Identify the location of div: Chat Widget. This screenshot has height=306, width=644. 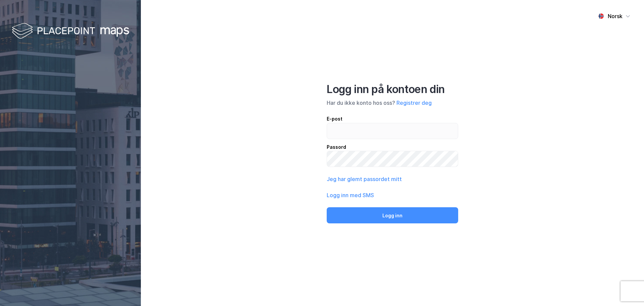
(628, 290).